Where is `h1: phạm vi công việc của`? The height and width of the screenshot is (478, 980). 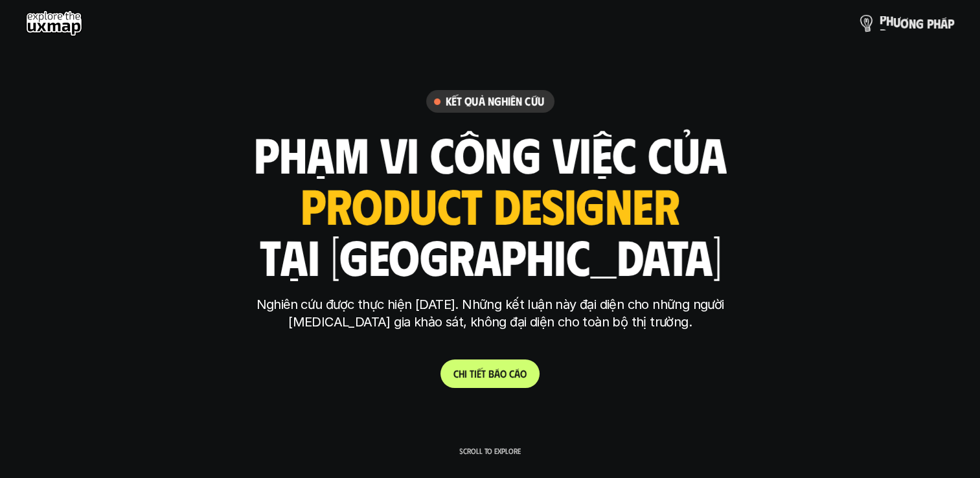 h1: phạm vi công việc của is located at coordinates (490, 153).